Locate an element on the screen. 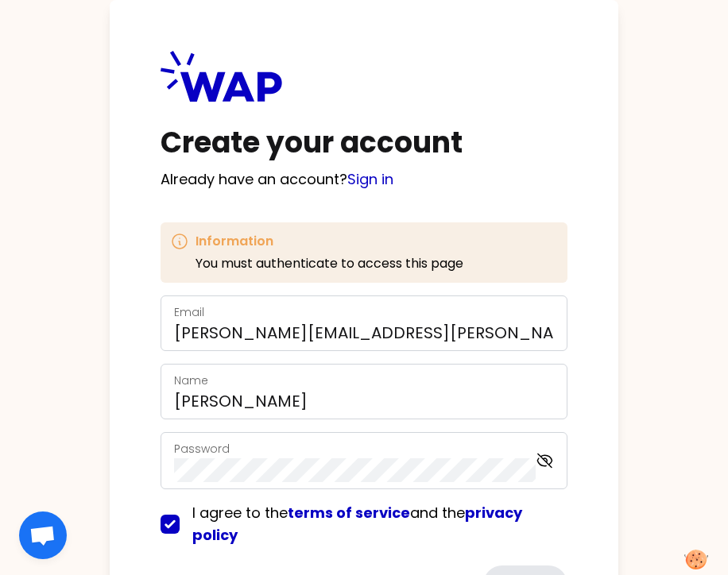  div: Ouvrir le chat is located at coordinates (43, 536).